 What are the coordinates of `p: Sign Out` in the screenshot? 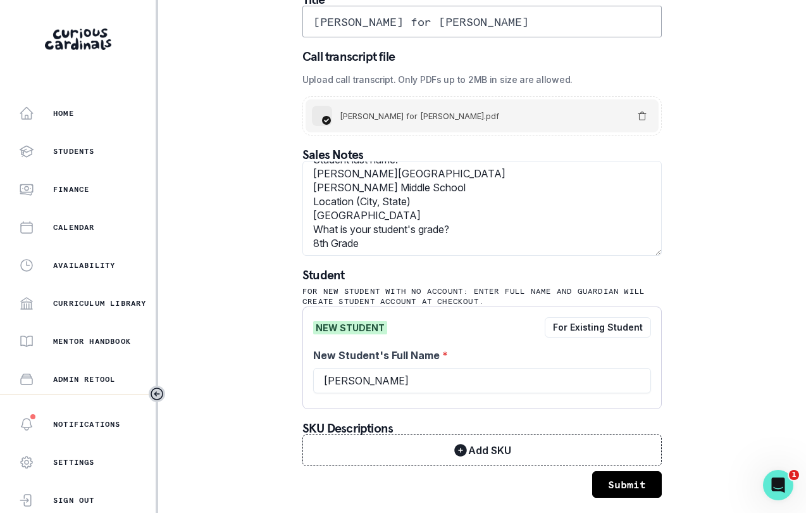 It's located at (74, 500).